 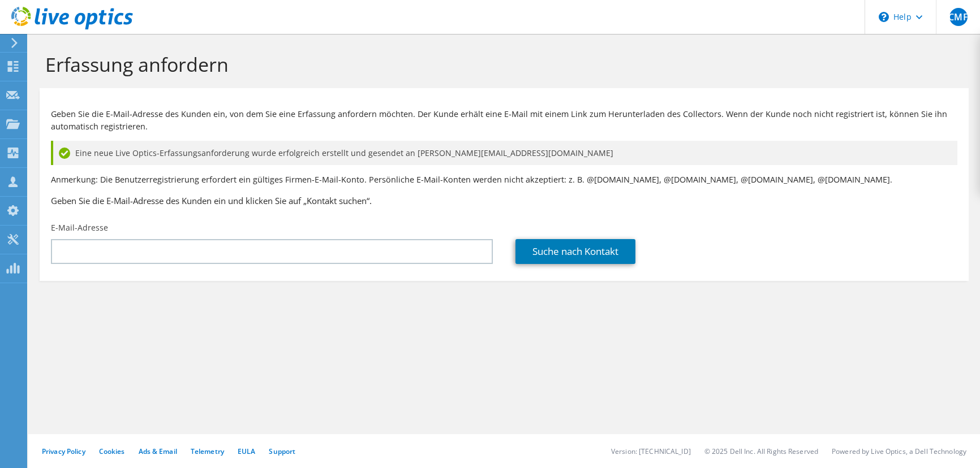 I want to click on p: Geben Sie die E-Mail-Adresse des Kunden ein, von dem Sie eine Erfassung anfordern möchten. Der Ku..., so click(x=504, y=120).